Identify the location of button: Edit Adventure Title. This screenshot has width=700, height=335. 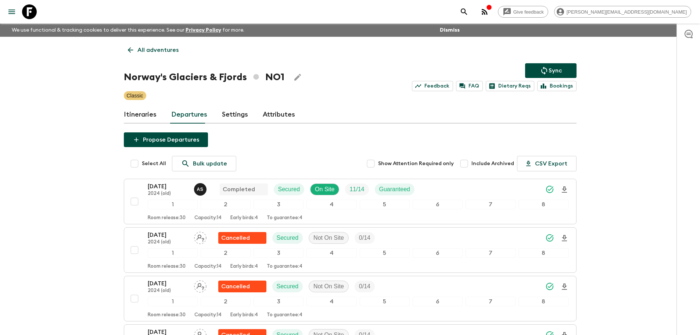
(298, 77).